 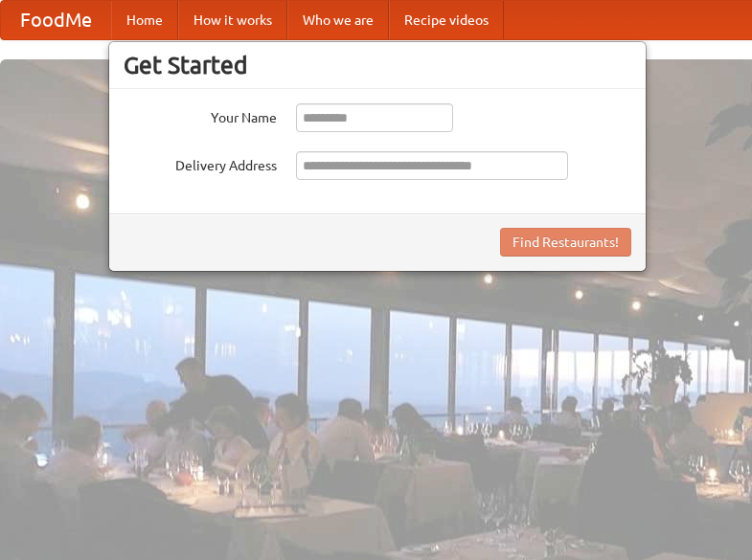 I want to click on a: Who we are, so click(x=338, y=20).